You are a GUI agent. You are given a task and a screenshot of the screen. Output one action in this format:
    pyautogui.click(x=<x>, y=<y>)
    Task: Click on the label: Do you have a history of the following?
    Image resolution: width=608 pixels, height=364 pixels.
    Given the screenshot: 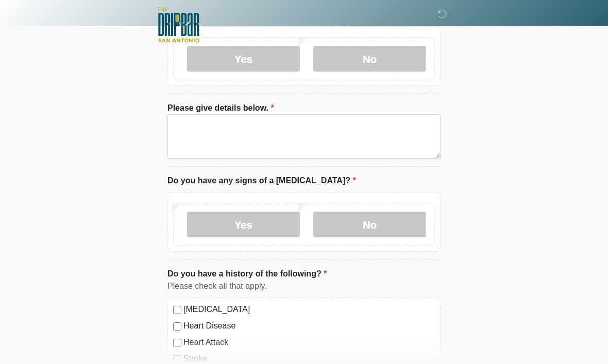 What is the action you would take?
    pyautogui.click(x=247, y=274)
    